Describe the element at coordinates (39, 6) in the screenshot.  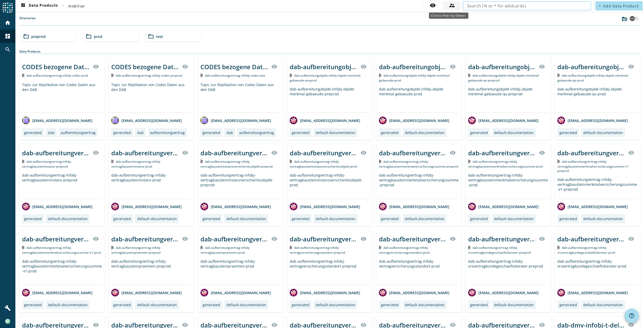
I see `span: Data Products` at that location.